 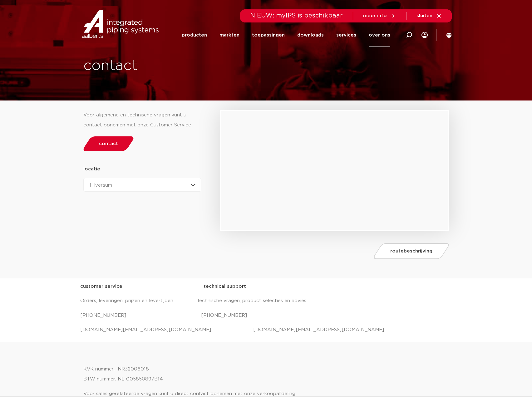 I want to click on a: sluiten, so click(x=429, y=16).